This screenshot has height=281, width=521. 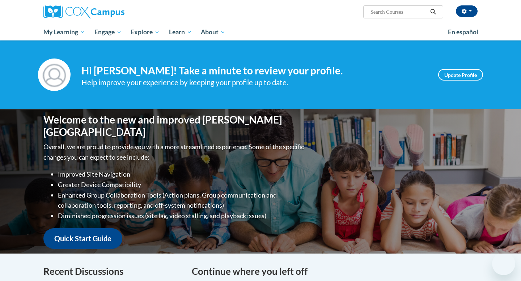 What do you see at coordinates (182, 174) in the screenshot?
I see `li: Improved Site Navigation` at bounding box center [182, 174].